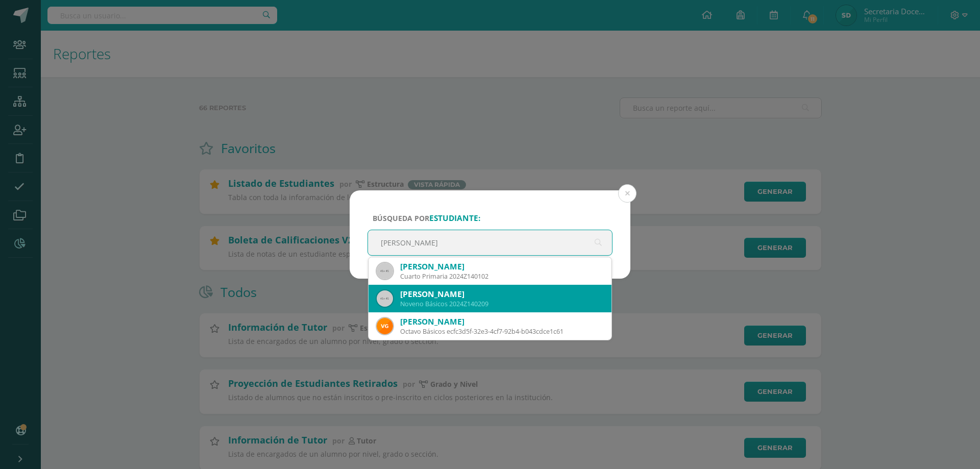  What do you see at coordinates (426, 218) in the screenshot?
I see `span: Búsqueda por` at bounding box center [426, 218].